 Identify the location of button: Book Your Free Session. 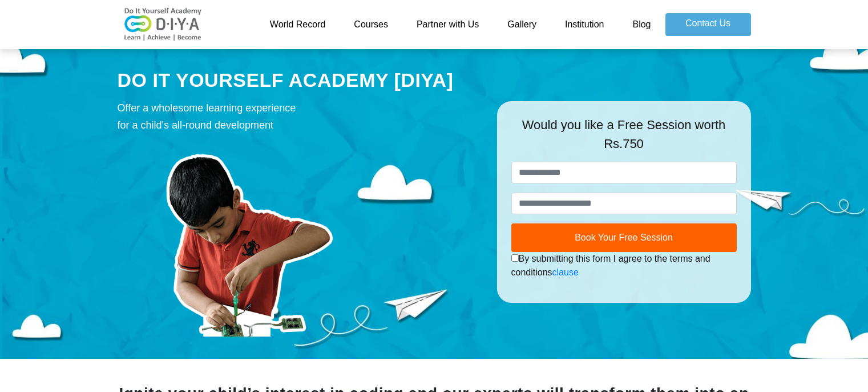
(624, 238).